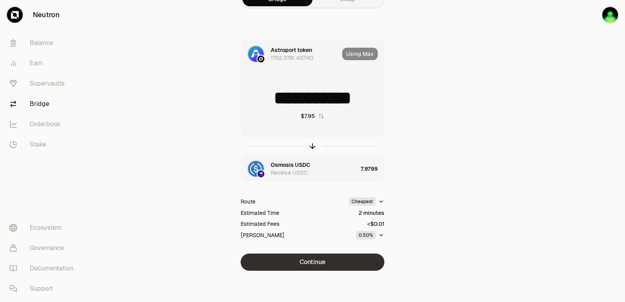 This screenshot has width=625, height=302. I want to click on img: ASTRO Logo, so click(256, 54).